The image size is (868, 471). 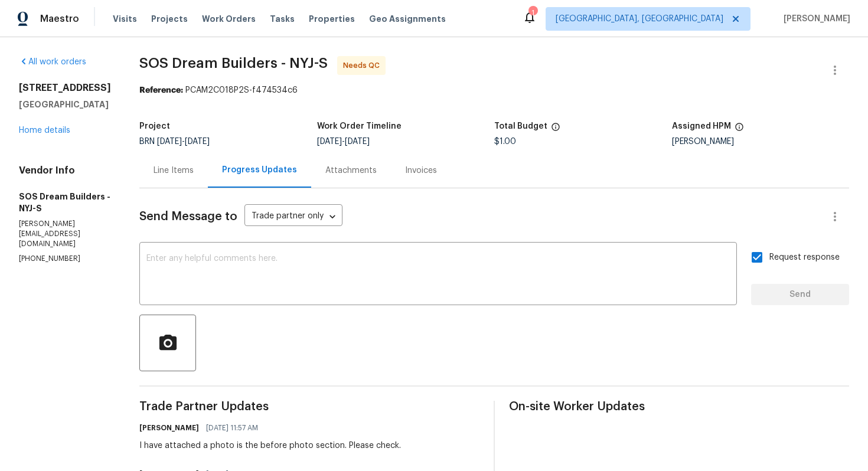 I want to click on h4: Vendor Info, so click(x=65, y=171).